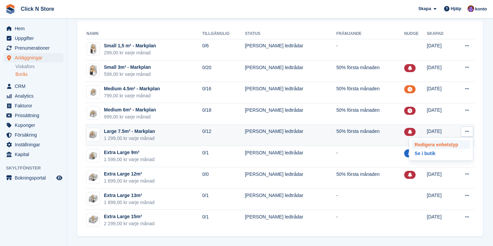  I want to click on a: Redigera enhetstyp, so click(441, 144).